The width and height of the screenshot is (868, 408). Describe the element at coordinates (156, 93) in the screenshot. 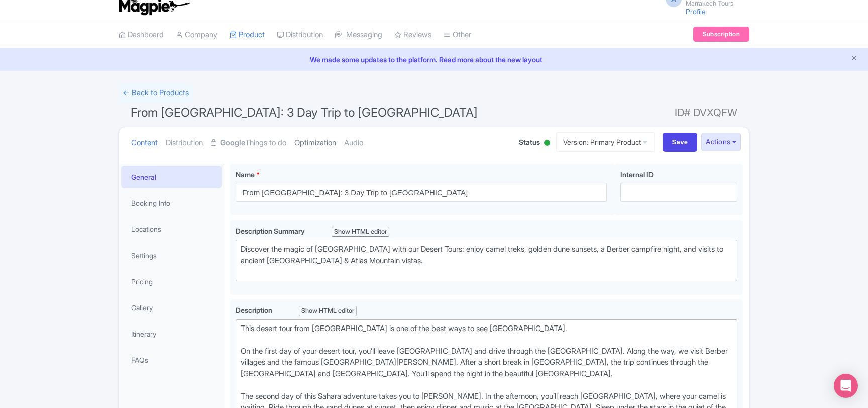

I see `a: ← Back to Products` at that location.